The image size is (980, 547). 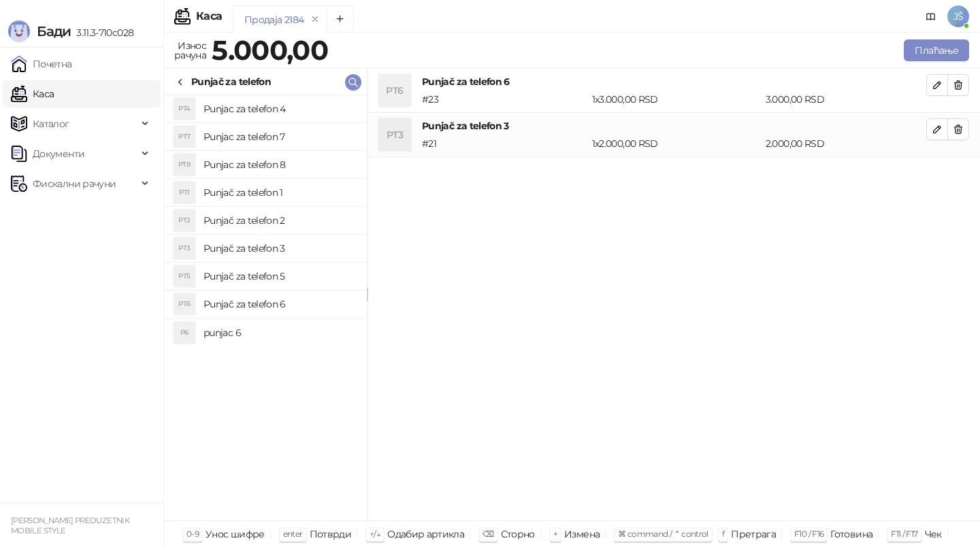 I want to click on span: Бади, so click(x=53, y=32).